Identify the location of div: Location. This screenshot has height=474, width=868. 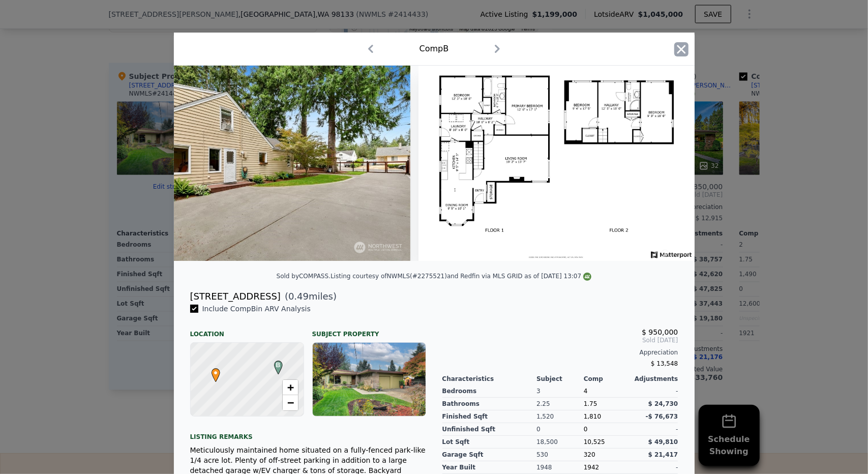
(247, 330).